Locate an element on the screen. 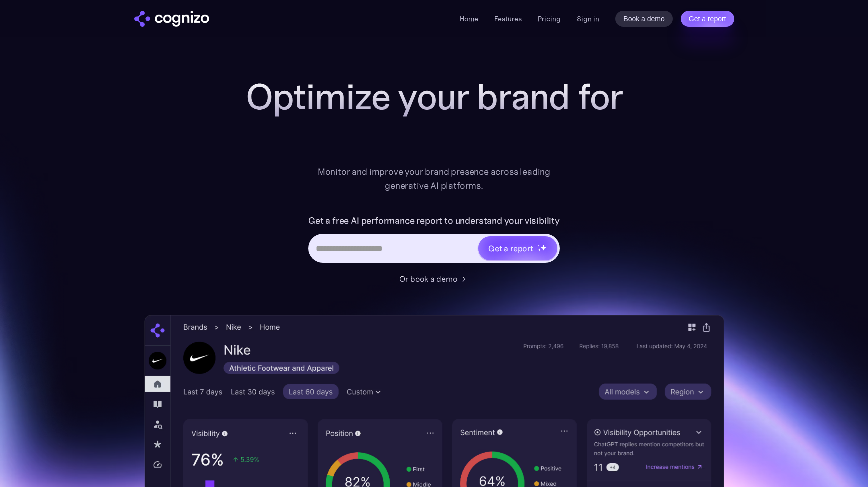  a: Features is located at coordinates (508, 19).